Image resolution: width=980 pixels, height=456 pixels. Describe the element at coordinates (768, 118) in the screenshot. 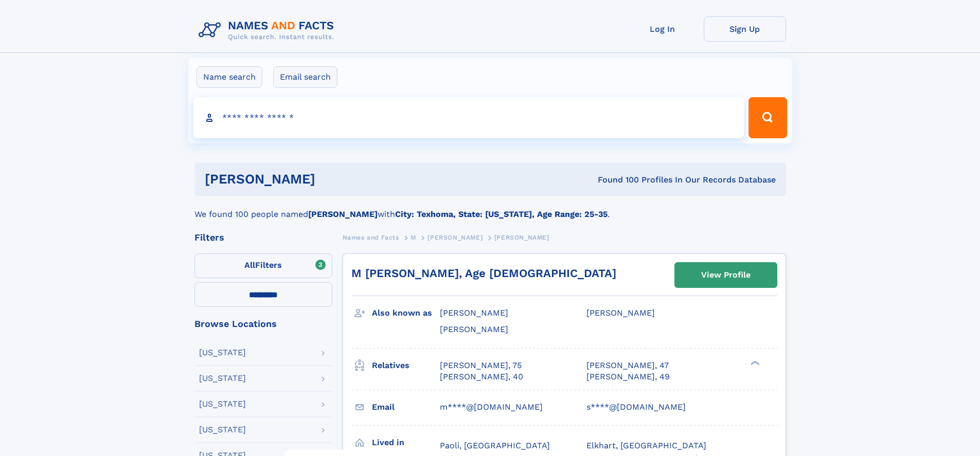

I see `button: Search Button` at that location.